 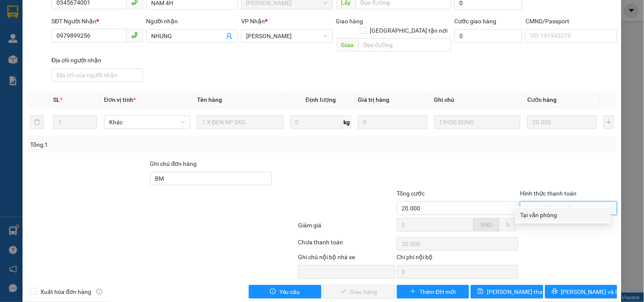 What do you see at coordinates (51, 56) in the screenshot?
I see `span: 0335824322` at bounding box center [51, 56].